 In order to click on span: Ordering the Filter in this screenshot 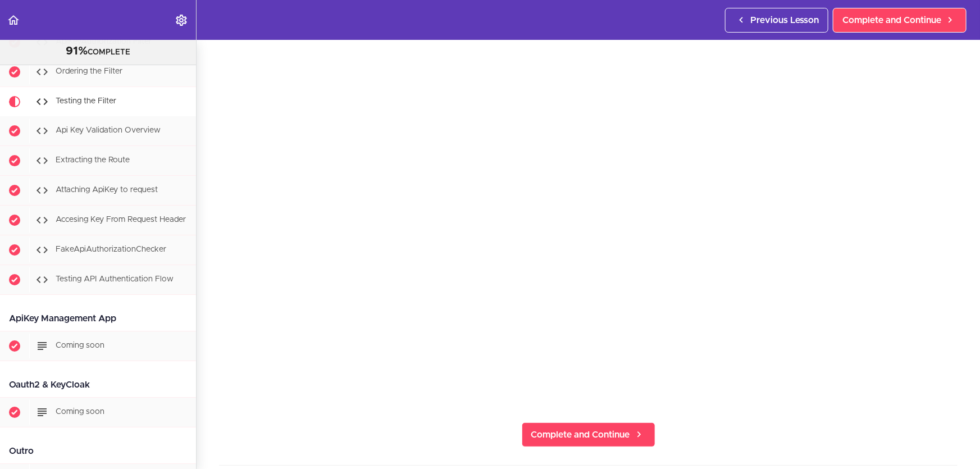, I will do `click(89, 72)`.